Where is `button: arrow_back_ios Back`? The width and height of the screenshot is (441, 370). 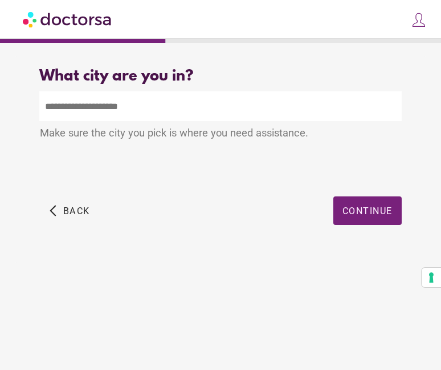 button: arrow_back_ios Back is located at coordinates (70, 210).